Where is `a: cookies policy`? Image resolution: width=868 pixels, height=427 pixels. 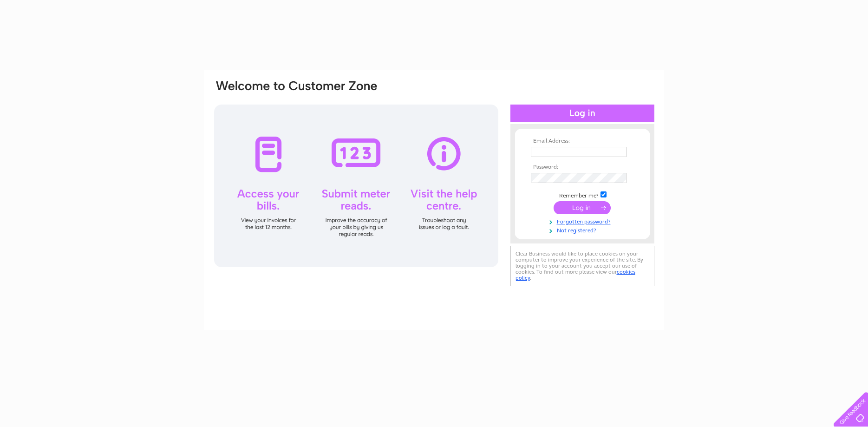 a: cookies policy is located at coordinates (576, 274).